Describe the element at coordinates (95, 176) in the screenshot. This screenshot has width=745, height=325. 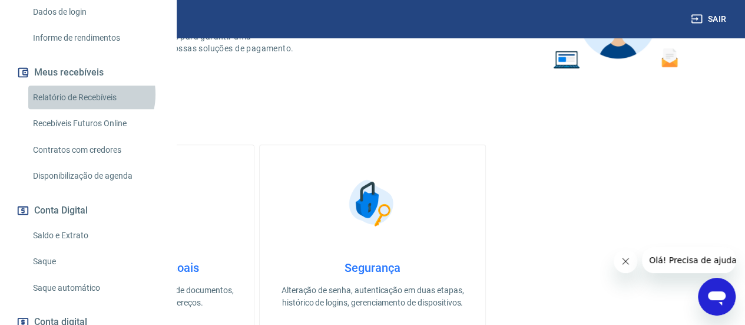
I see `a: Disponibilização de agenda` at that location.